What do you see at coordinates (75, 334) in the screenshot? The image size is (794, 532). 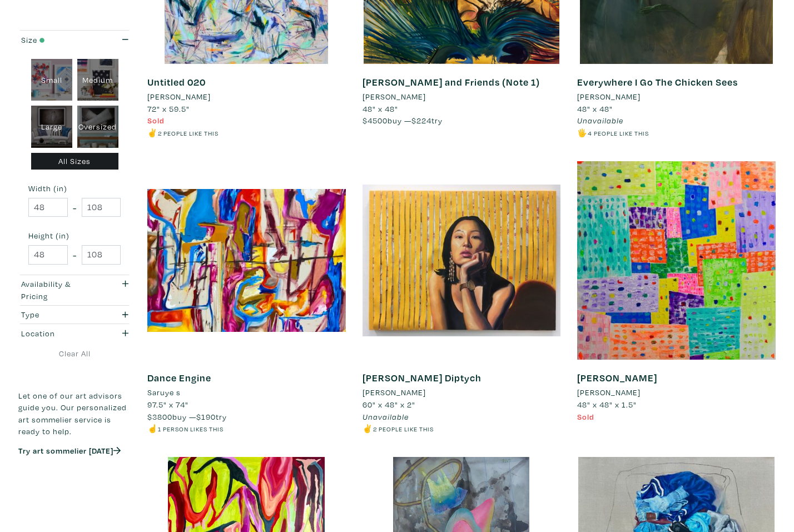 I see `button: Location` at bounding box center [75, 334].